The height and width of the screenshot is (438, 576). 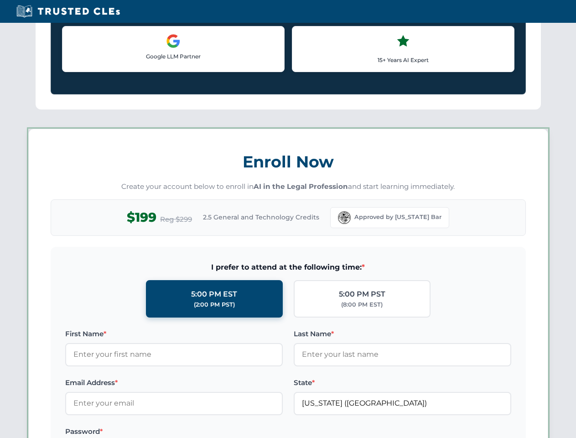 What do you see at coordinates (173, 41) in the screenshot?
I see `img: Google` at bounding box center [173, 41].